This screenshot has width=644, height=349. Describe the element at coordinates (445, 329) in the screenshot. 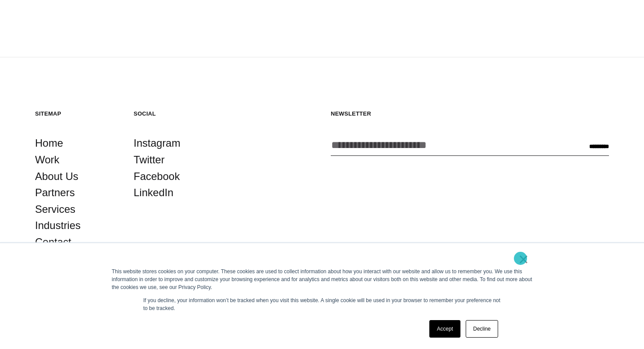

I see `a: Accept` at that location.